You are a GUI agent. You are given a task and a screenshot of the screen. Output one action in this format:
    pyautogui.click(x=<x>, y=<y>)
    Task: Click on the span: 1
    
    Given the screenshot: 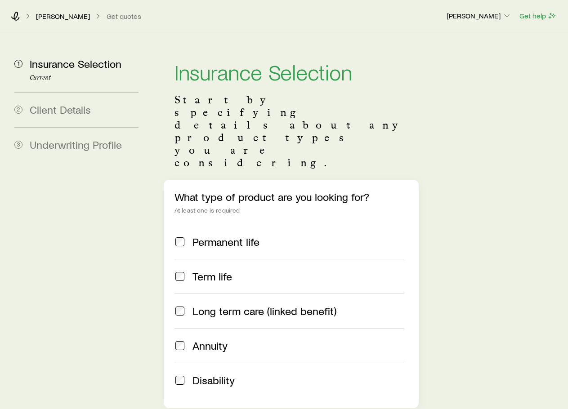 What is the action you would take?
    pyautogui.click(x=18, y=64)
    